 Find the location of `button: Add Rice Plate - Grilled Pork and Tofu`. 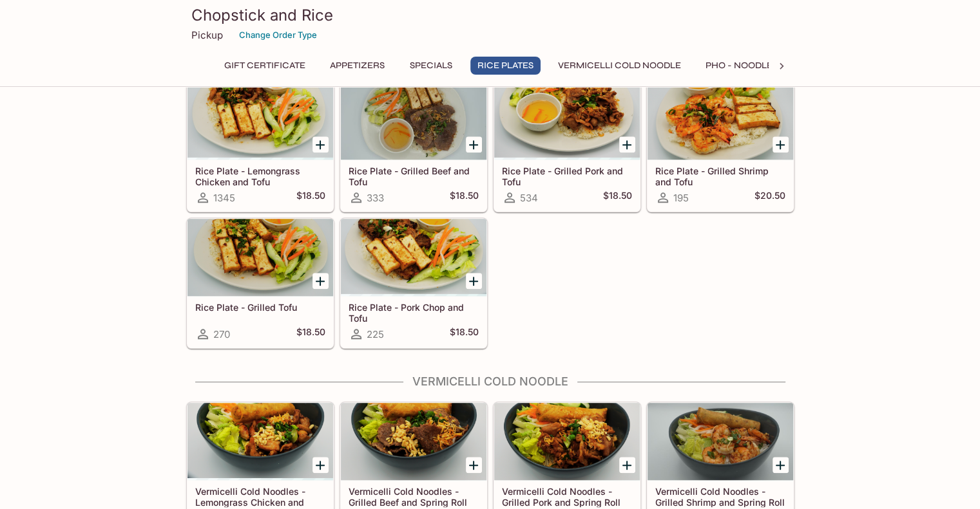

button: Add Rice Plate - Grilled Pork and Tofu is located at coordinates (627, 144).